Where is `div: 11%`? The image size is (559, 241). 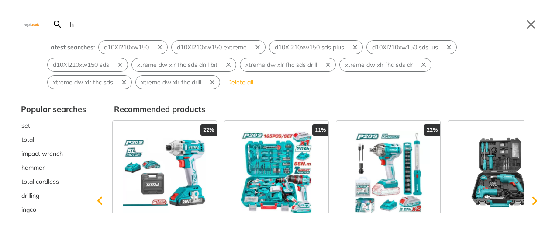 div: 11% is located at coordinates (320, 130).